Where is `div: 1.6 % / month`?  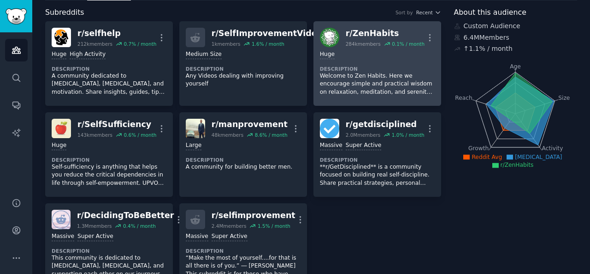
div: 1.6 % / month is located at coordinates (268, 44).